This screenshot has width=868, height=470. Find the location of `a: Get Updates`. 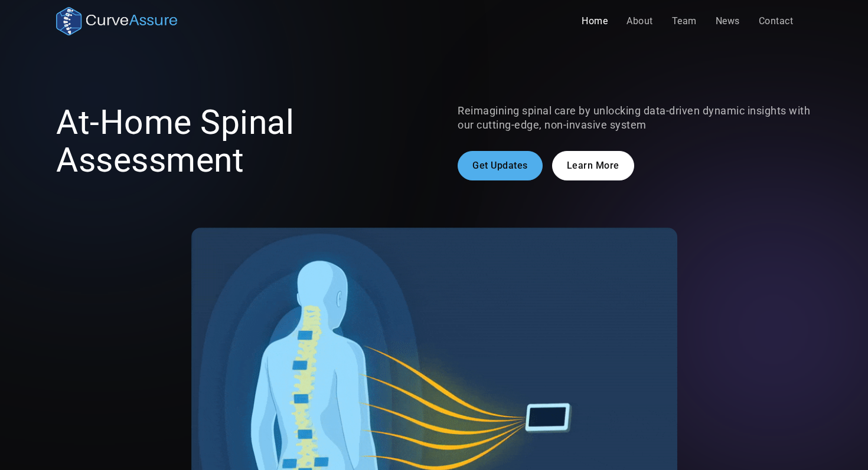

a: Get Updates is located at coordinates (500, 166).